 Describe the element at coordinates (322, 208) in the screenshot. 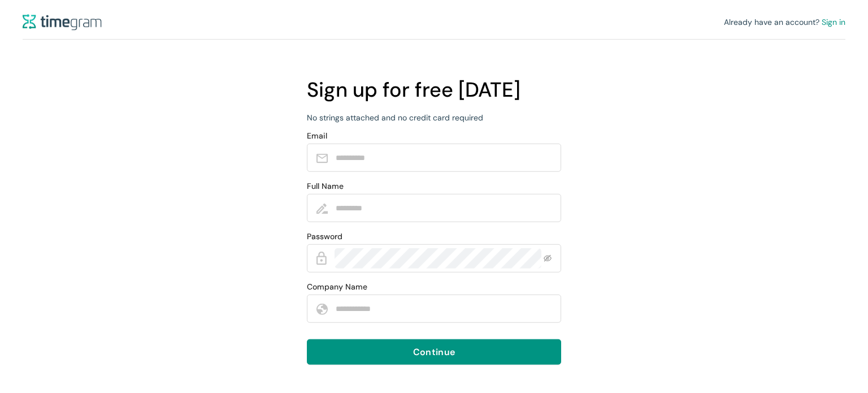

I see `img: Full%20name%20icon.25ce2520c1c1aa6d8a02b822b08db3ff.svg` at that location.